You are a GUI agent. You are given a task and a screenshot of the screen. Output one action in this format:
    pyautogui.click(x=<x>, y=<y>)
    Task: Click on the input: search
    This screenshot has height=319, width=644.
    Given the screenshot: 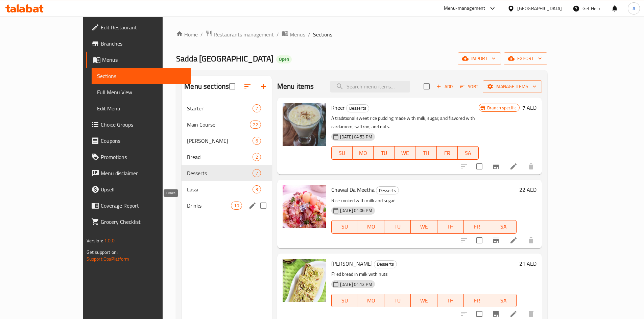 What is the action you would take?
    pyautogui.click(x=370, y=87)
    